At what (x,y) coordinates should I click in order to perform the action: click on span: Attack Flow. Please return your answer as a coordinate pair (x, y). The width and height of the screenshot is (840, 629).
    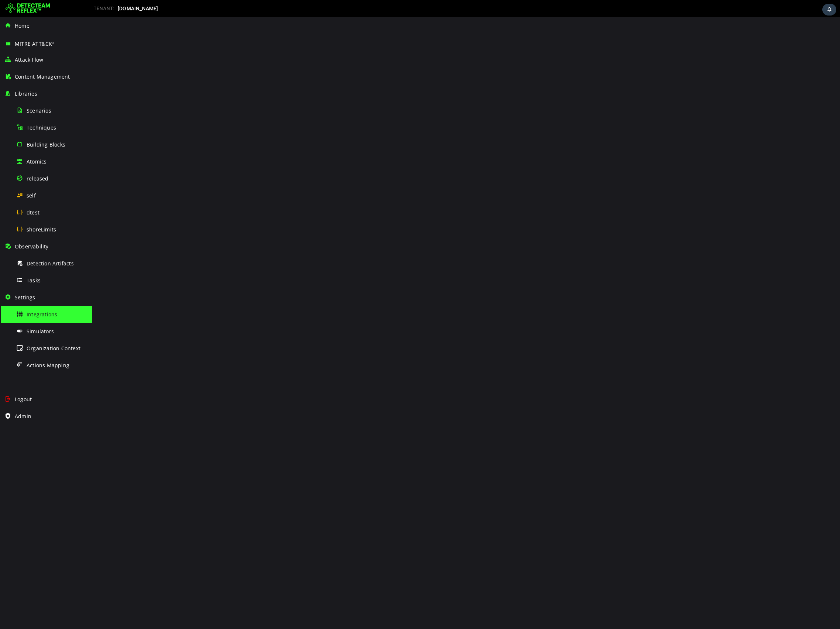
    Looking at the image, I should click on (29, 60).